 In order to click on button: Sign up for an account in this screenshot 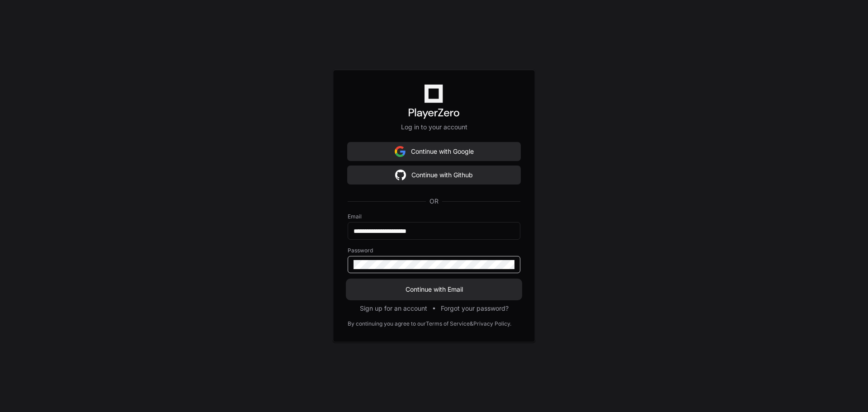, I will do `click(393, 308)`.